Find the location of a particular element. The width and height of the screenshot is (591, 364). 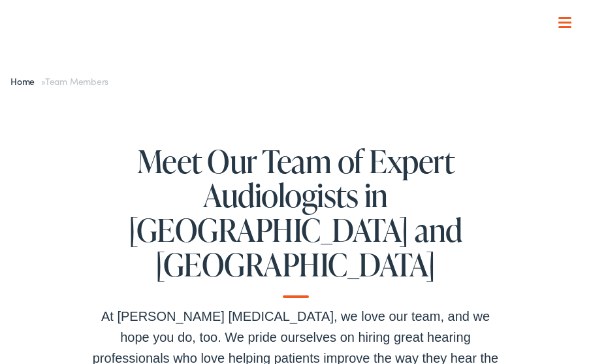

a: What We Offer is located at coordinates (301, 73).